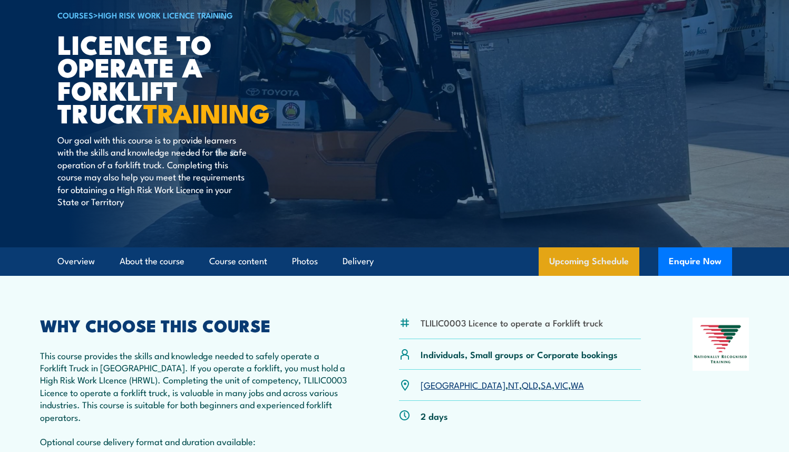 Image resolution: width=789 pixels, height=452 pixels. What do you see at coordinates (519, 354) in the screenshot?
I see `p: Individuals, Small groups or Corporate bookings` at bounding box center [519, 354].